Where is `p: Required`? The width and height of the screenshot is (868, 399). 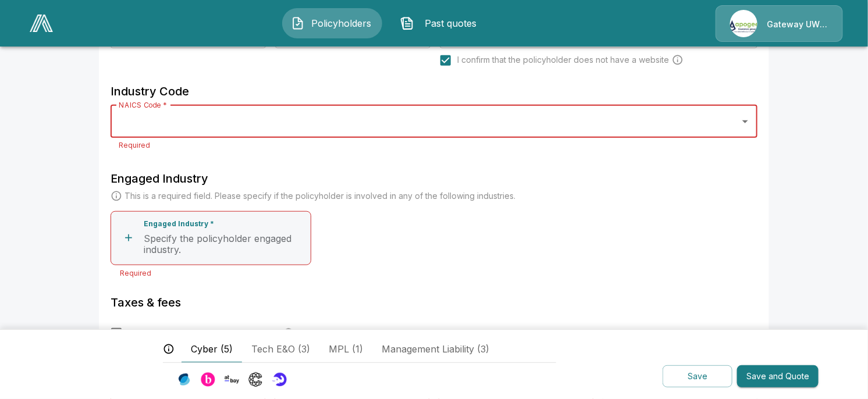
p: Required is located at coordinates (434, 146).